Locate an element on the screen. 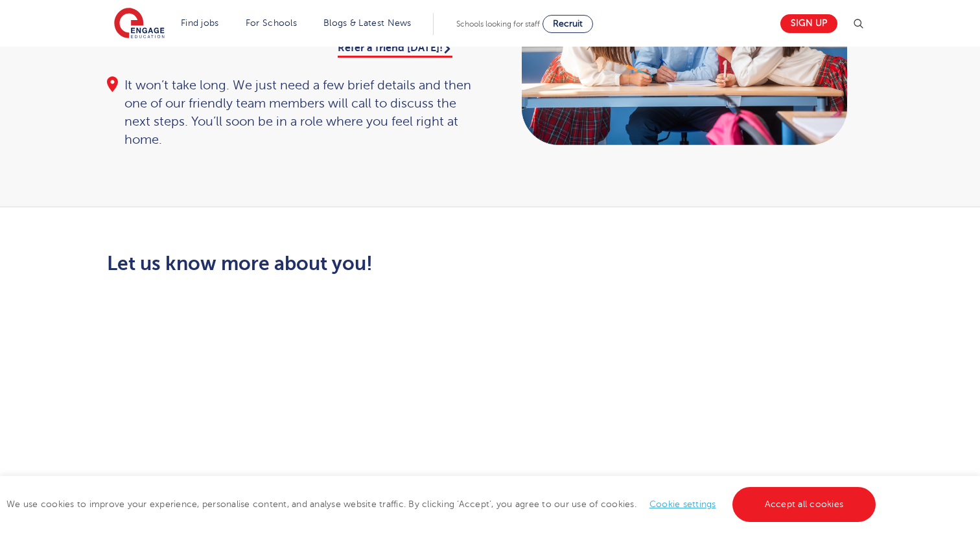  a: Find jobs is located at coordinates (200, 23).